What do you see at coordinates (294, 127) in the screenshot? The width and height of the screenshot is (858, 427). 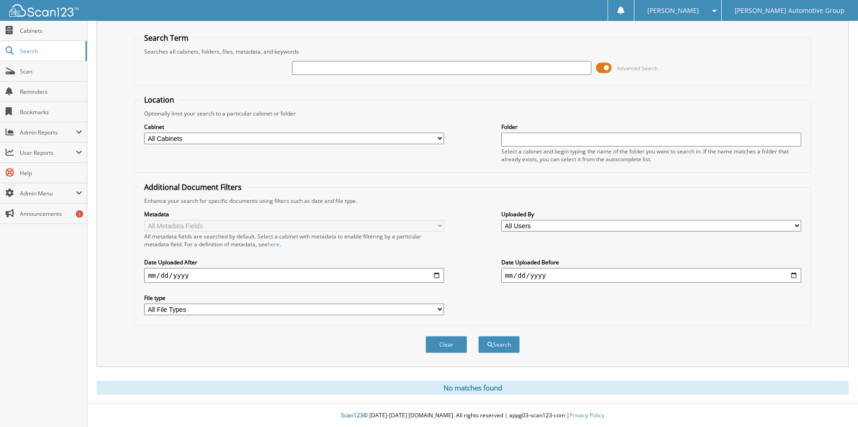 I see `label: Cabinet` at bounding box center [294, 127].